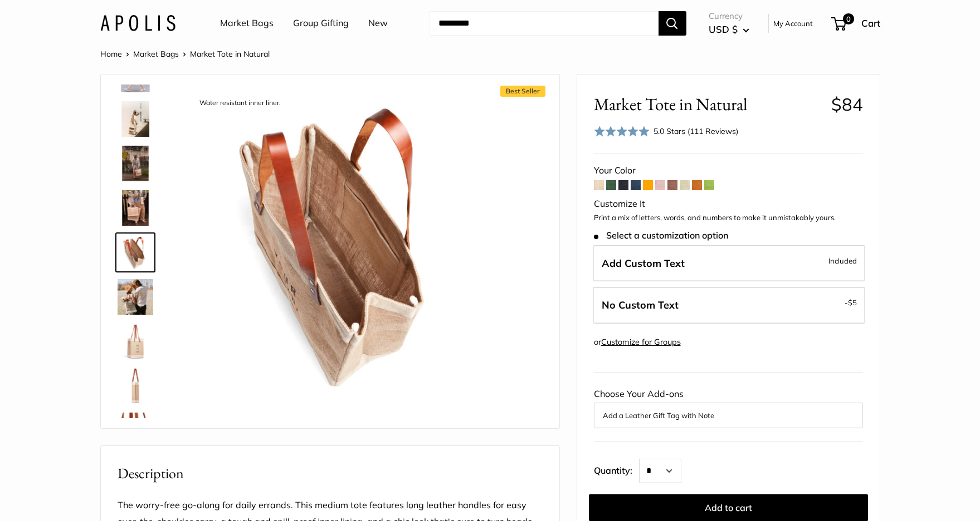 This screenshot has height=521, width=980. Describe the element at coordinates (672, 23) in the screenshot. I see `button: Search` at that location.